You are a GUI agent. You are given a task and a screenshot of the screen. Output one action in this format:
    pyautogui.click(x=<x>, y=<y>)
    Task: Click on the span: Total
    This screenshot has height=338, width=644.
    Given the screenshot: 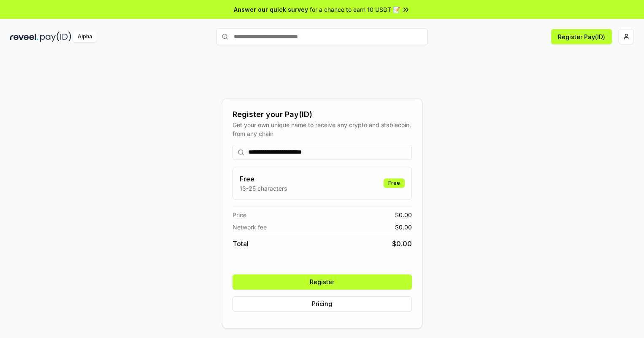 What is the action you would take?
    pyautogui.click(x=240, y=244)
    